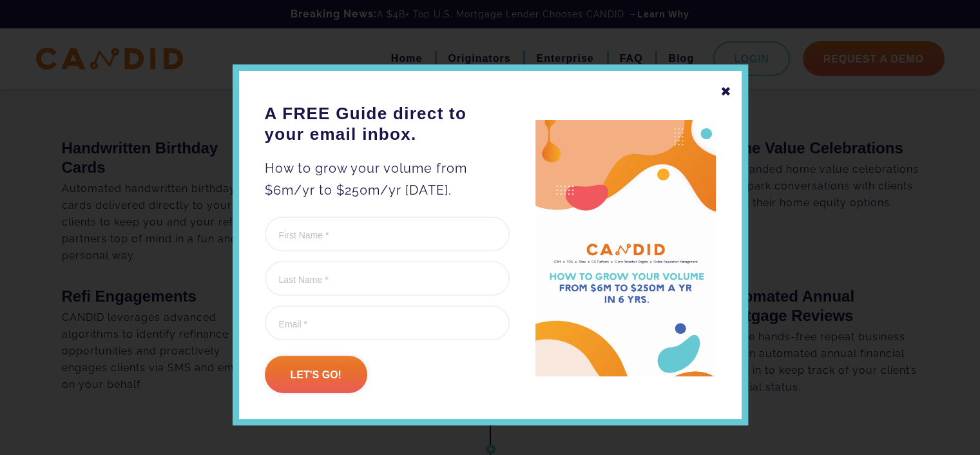 This screenshot has width=980, height=455. I want to click on input: Last Name *, so click(387, 278).